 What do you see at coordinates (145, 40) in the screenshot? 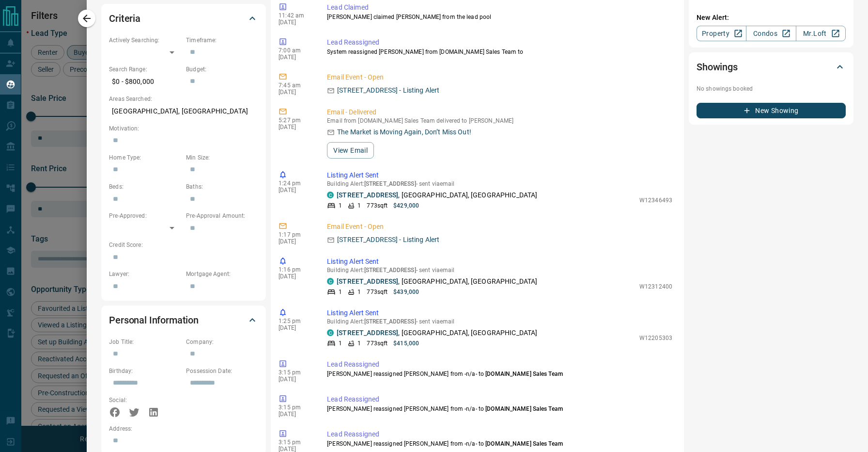
I see `p: Actively Searching:` at bounding box center [145, 40].